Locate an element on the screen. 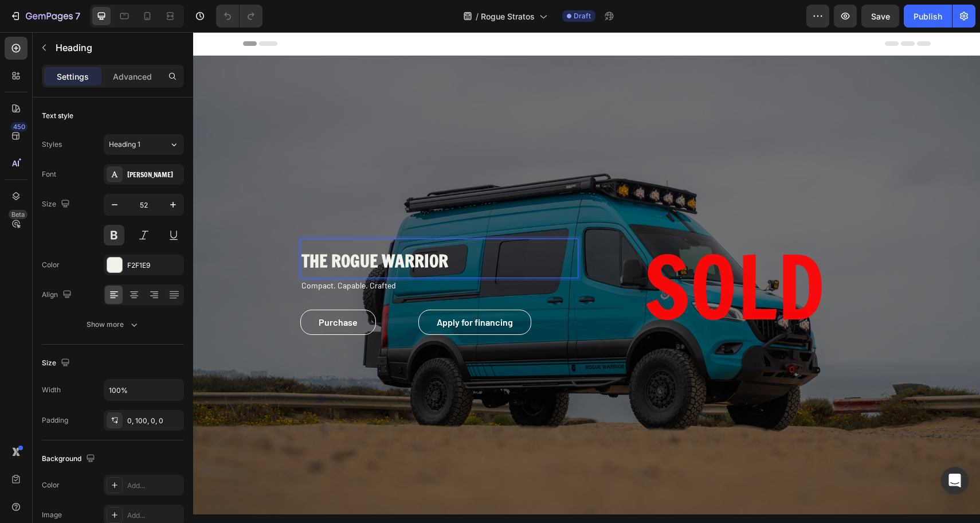 The width and height of the screenshot is (980, 523). span: Save is located at coordinates (881, 16).